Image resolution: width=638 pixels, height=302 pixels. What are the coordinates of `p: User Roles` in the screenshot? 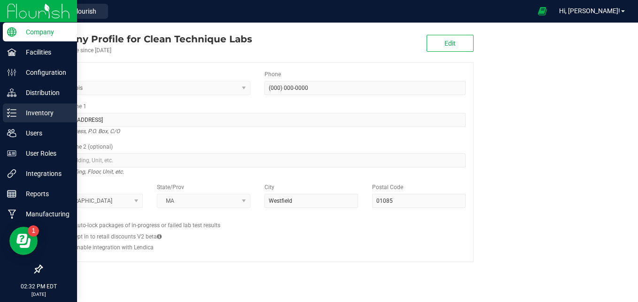 It's located at (45, 153).